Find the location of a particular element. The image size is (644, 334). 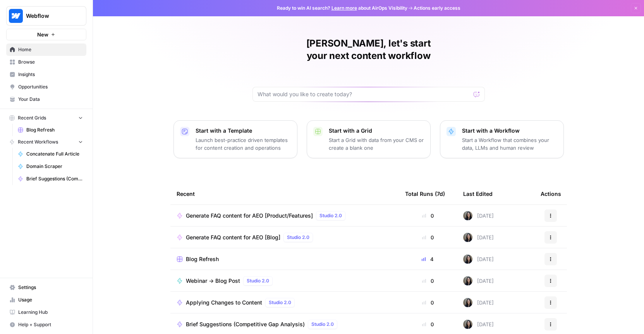

a: Opportunities is located at coordinates (46, 87).